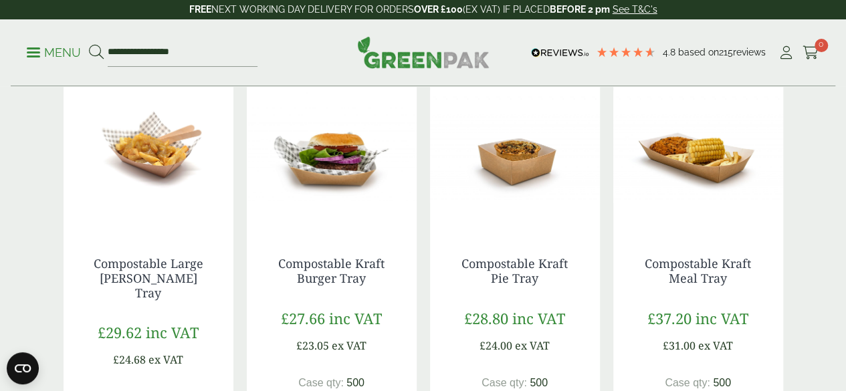 The image size is (846, 391). I want to click on a: 0, so click(811, 53).